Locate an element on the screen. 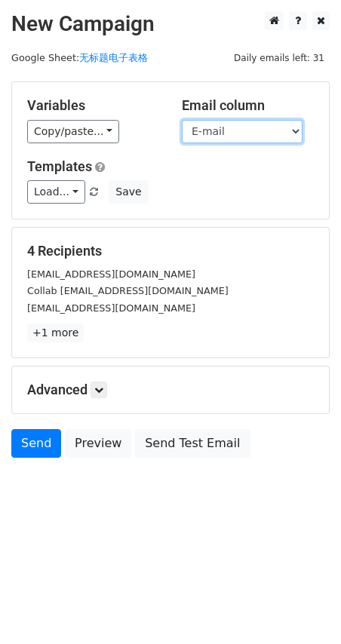 This screenshot has height=644, width=341. h5: Advanced is located at coordinates (170, 390).